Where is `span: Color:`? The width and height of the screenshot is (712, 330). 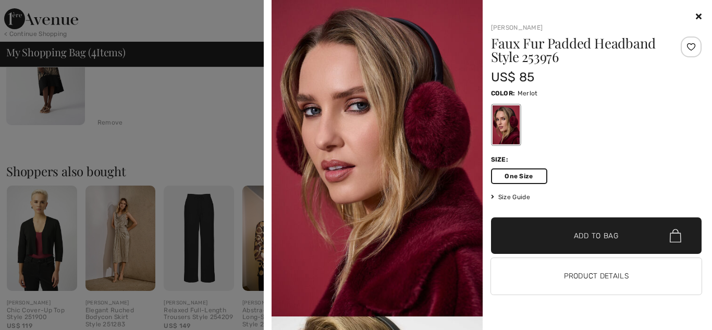 span: Color: is located at coordinates (503, 93).